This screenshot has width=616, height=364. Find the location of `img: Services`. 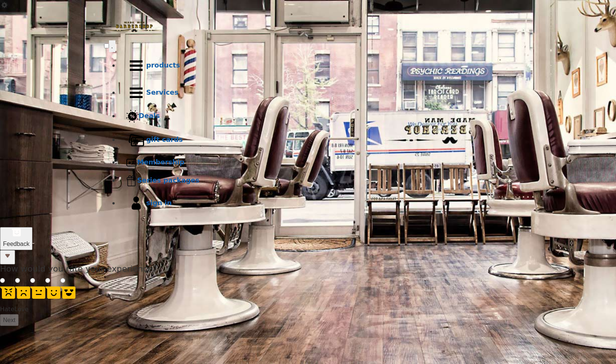

img: Services is located at coordinates (136, 93).